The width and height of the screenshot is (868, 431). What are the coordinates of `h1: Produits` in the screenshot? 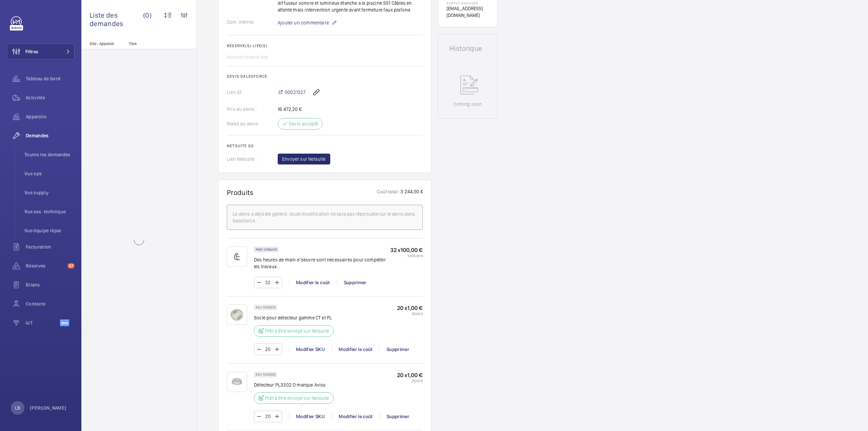 It's located at (240, 192).